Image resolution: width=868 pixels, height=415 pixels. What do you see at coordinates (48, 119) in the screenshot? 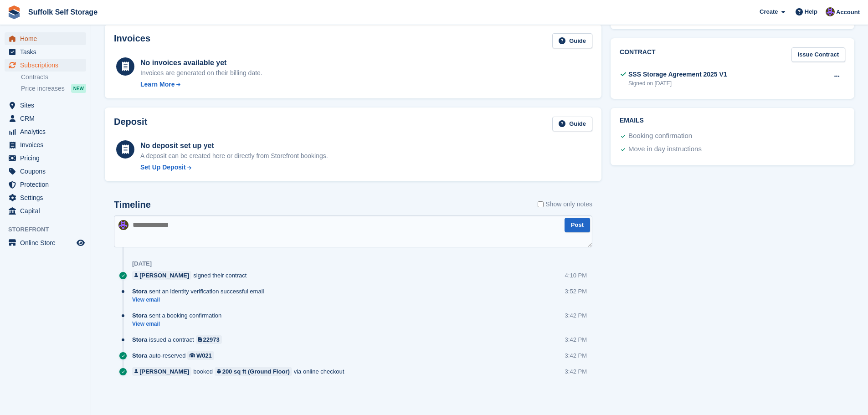
I see `span: CRM` at bounding box center [48, 119].